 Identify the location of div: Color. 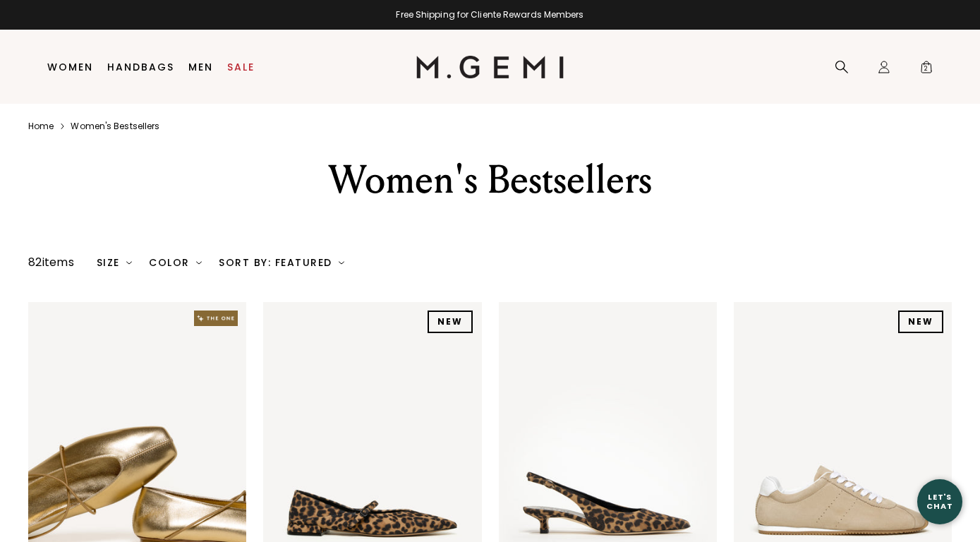
(175, 262).